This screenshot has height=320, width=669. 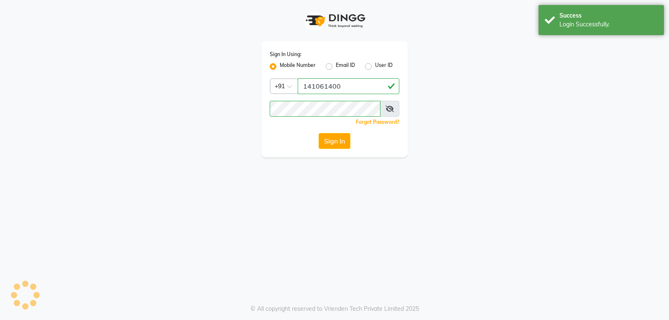 I want to click on label: Sign In Using:, so click(x=286, y=54).